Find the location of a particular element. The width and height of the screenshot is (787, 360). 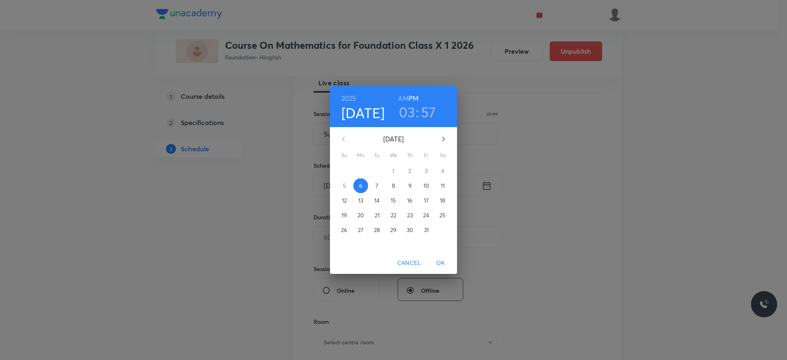

button: 31 is located at coordinates (426, 230).